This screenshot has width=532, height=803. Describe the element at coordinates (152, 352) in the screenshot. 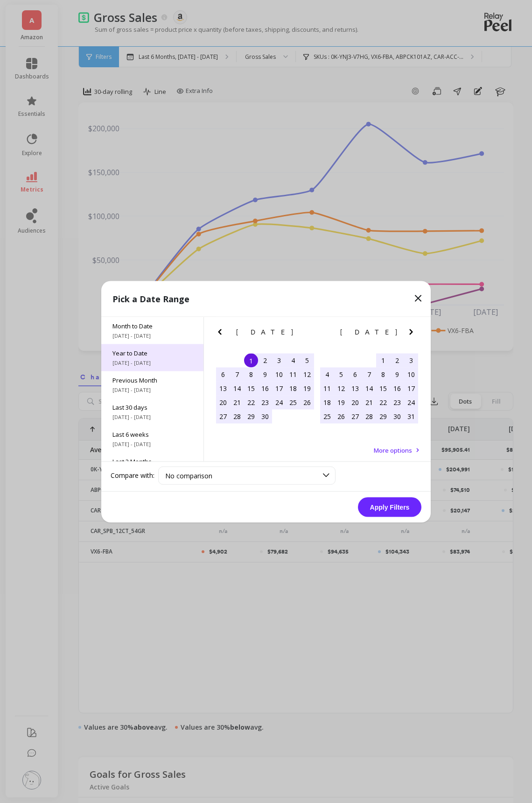

I see `span: Year to Date` at that location.